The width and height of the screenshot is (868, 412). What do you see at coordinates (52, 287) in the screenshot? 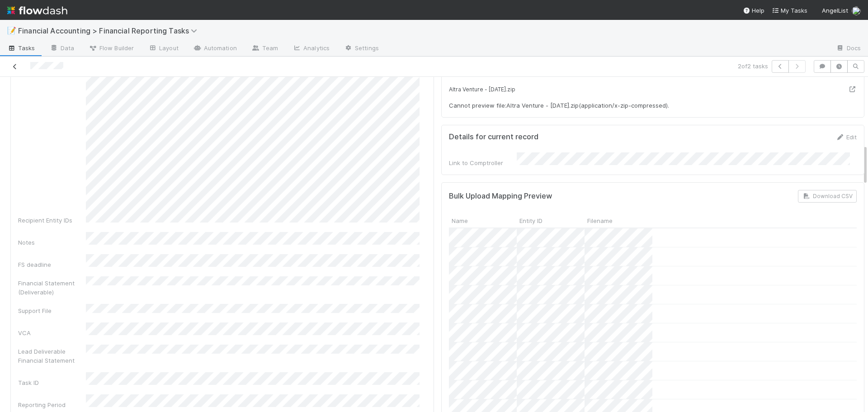
I see `div: Financial Statement (Deliverable)` at bounding box center [52, 287].